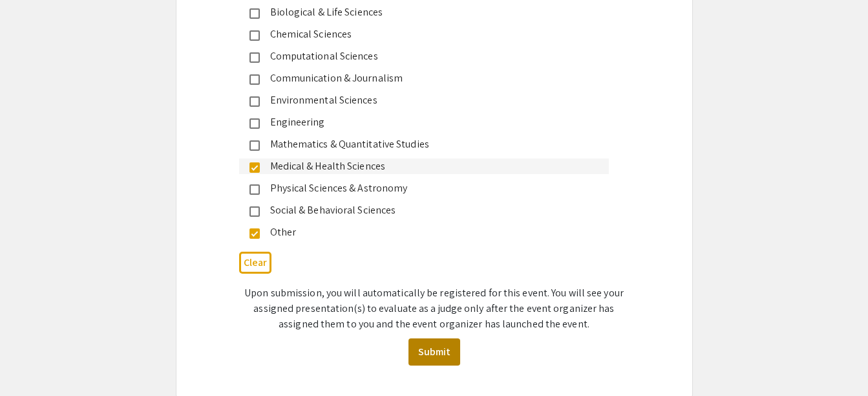  I want to click on div: Physical Sciences & Astronomy, so click(429, 188).